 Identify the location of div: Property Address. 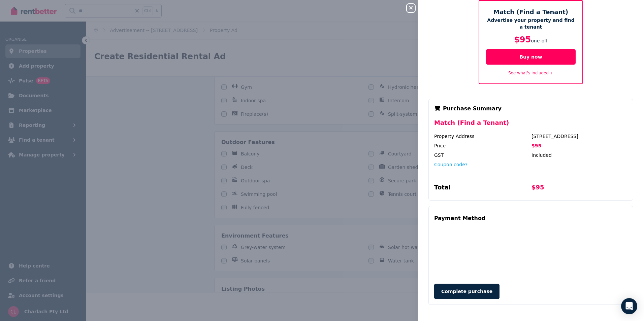
(483, 137).